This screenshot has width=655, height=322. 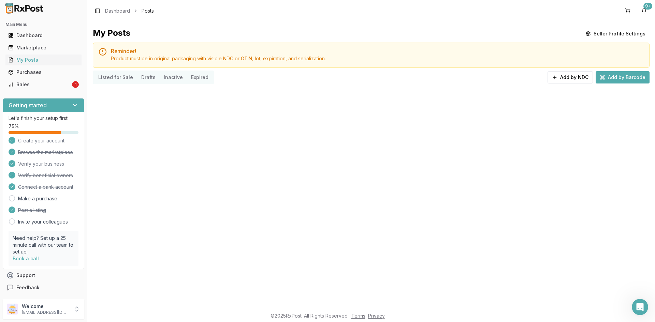 I want to click on button: Add by Barcode, so click(x=622, y=77).